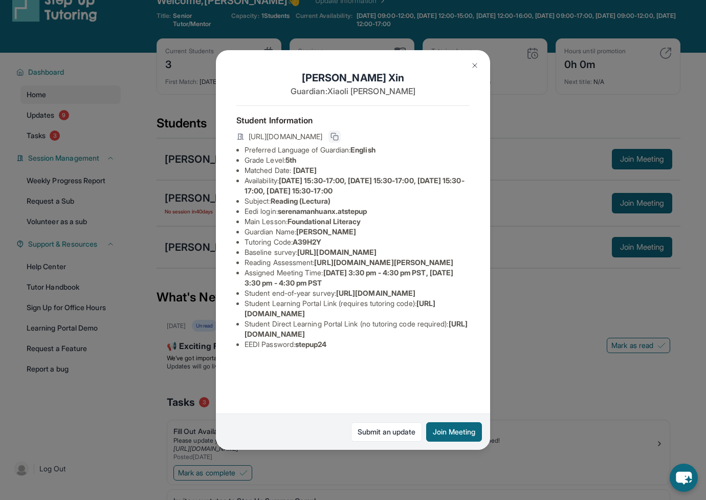 Image resolution: width=706 pixels, height=500 pixels. What do you see at coordinates (363, 149) in the screenshot?
I see `span: English` at bounding box center [363, 149].